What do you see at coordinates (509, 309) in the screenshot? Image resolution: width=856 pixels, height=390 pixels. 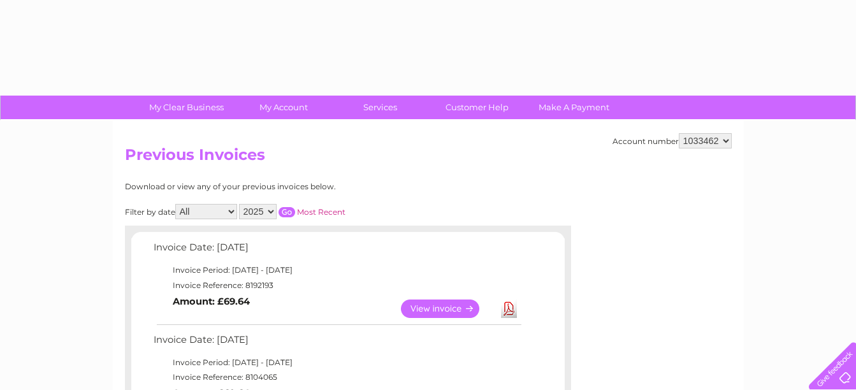 I see `a: Download` at bounding box center [509, 309].